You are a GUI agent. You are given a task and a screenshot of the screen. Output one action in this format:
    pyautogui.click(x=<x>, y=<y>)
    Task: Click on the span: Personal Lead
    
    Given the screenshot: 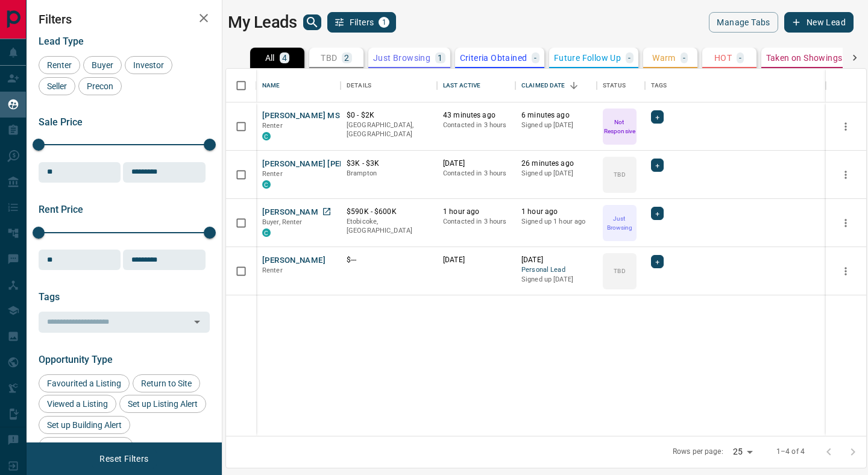 What is the action you would take?
    pyautogui.click(x=556, y=270)
    